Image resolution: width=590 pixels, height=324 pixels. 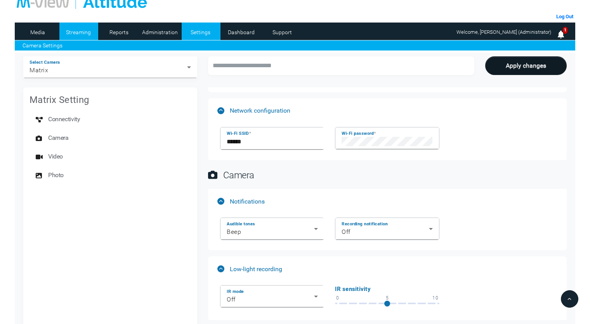 I want to click on a: Reports, so click(x=119, y=32).